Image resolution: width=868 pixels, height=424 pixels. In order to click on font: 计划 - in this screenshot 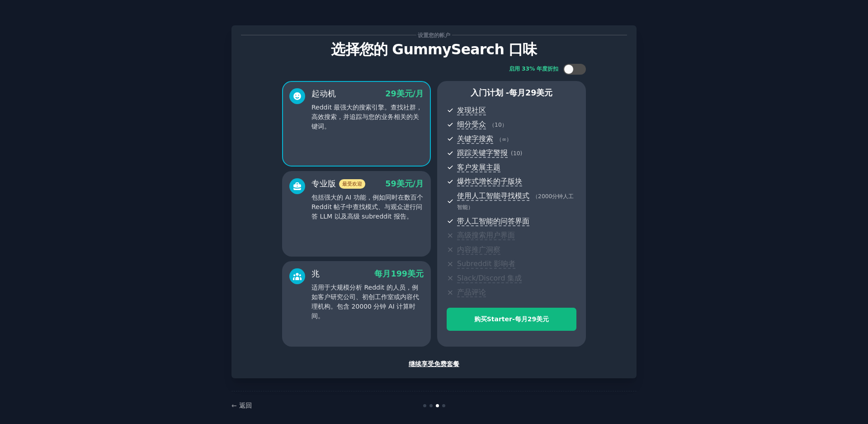, I will do `click(498, 93)`.